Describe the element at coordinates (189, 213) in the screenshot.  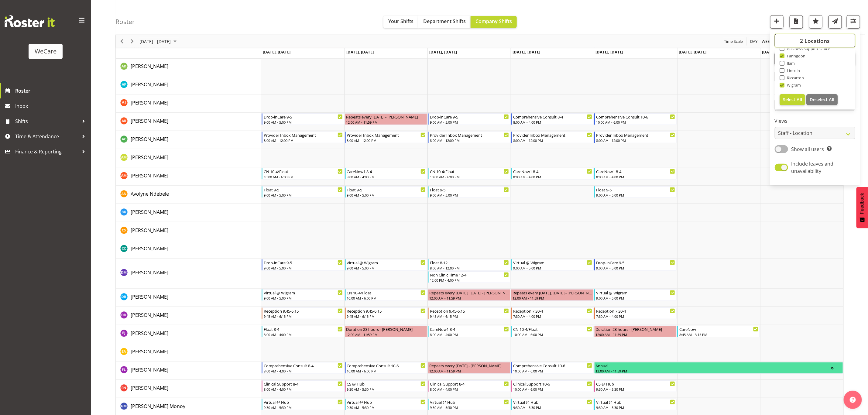
I see `td: Brian Ko resource` at that location.